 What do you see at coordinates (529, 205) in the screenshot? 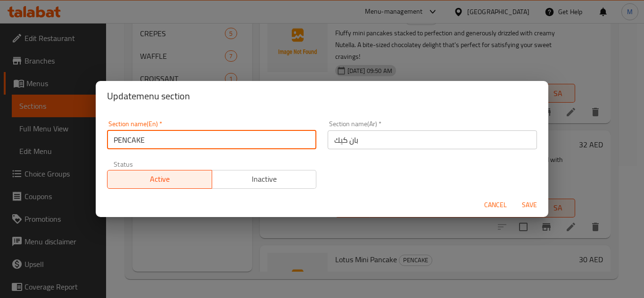
I see `button: Save` at bounding box center [529, 205].